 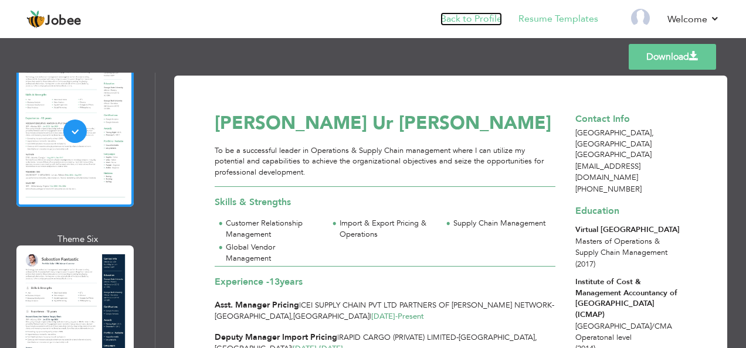 What do you see at coordinates (63, 21) in the screenshot?
I see `span: Jobee` at bounding box center [63, 21].